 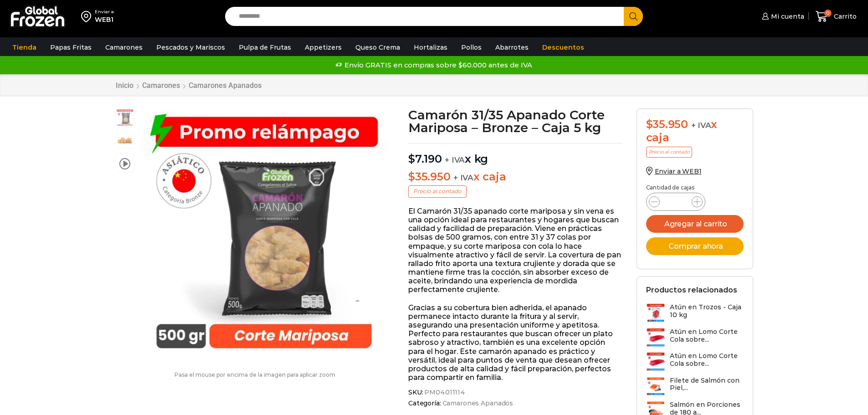 I want to click on div: Enviar a, so click(x=105, y=12).